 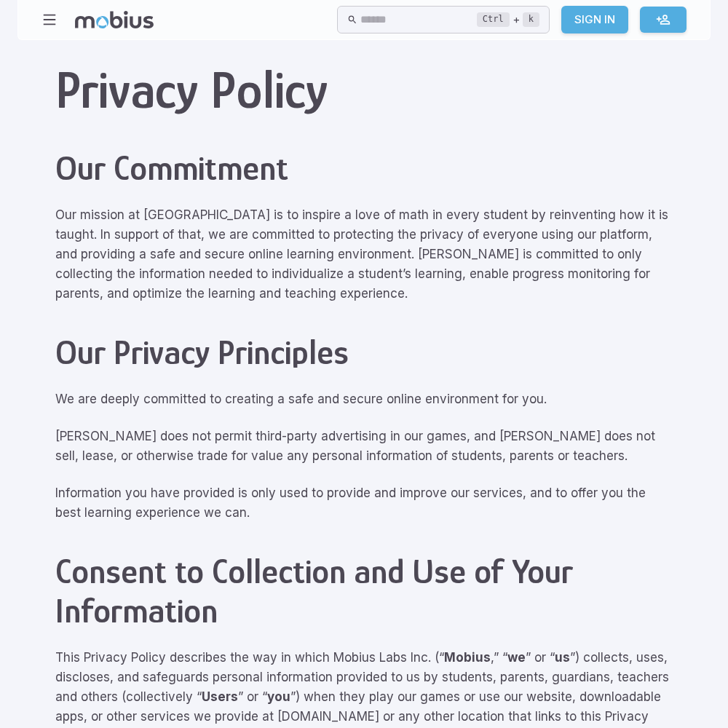 What do you see at coordinates (220, 697) in the screenshot?
I see `strong: Users` at bounding box center [220, 697].